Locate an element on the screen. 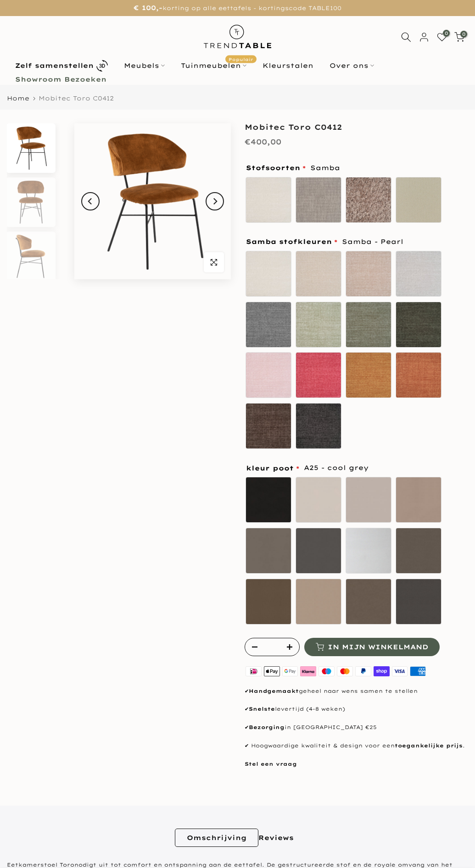 This screenshot has height=868, width=475. h1: Mobitec Toro C0412 is located at coordinates (357, 127).